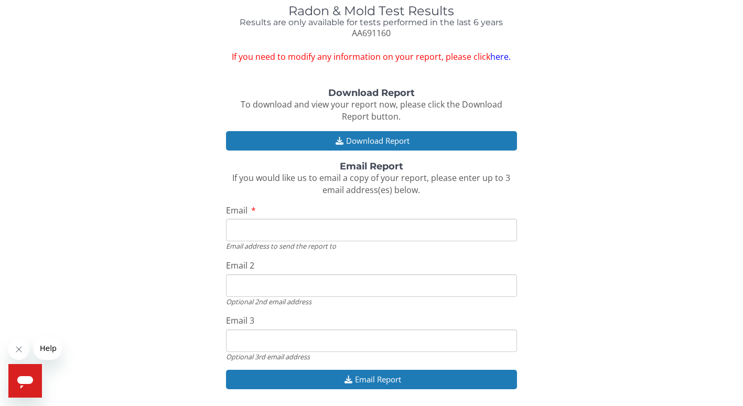 This screenshot has width=743, height=406. Describe the element at coordinates (237, 210) in the screenshot. I see `span: Email` at that location.